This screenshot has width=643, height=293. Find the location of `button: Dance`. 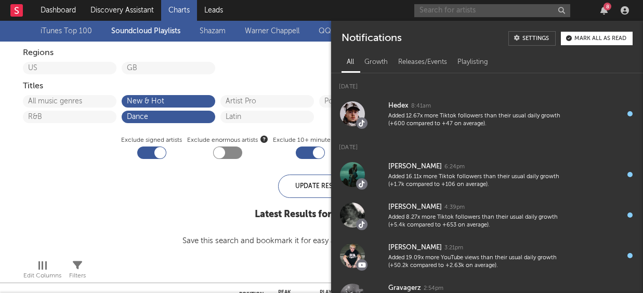

button: Dance is located at coordinates (168, 117).